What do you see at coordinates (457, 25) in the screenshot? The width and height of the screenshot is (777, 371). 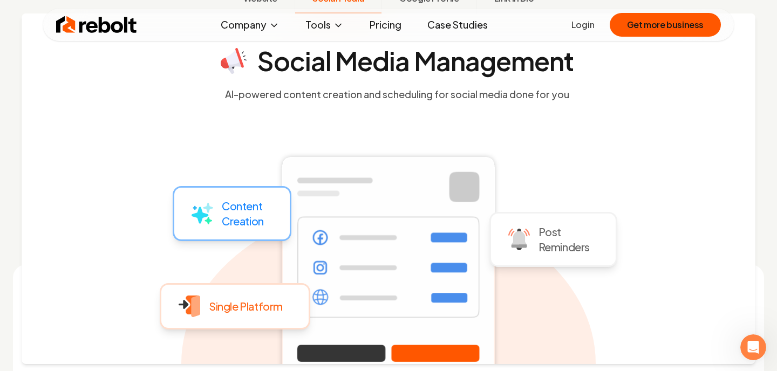 I see `a: Case Studies` at bounding box center [457, 25].